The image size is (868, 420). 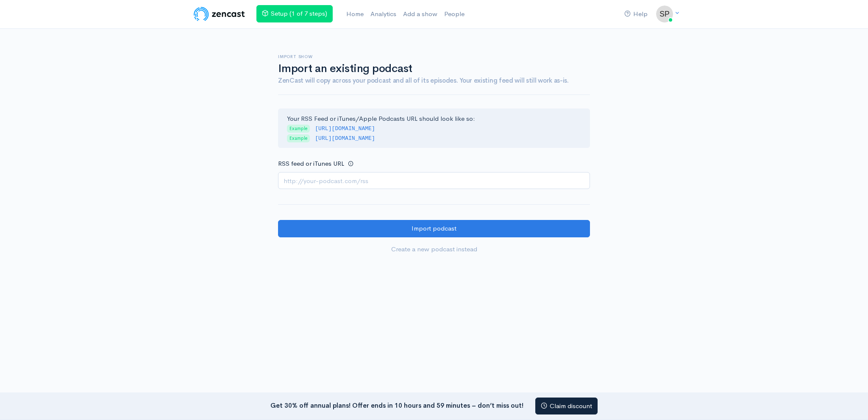 I want to click on h1: Import an existing podcast, so click(x=434, y=68).